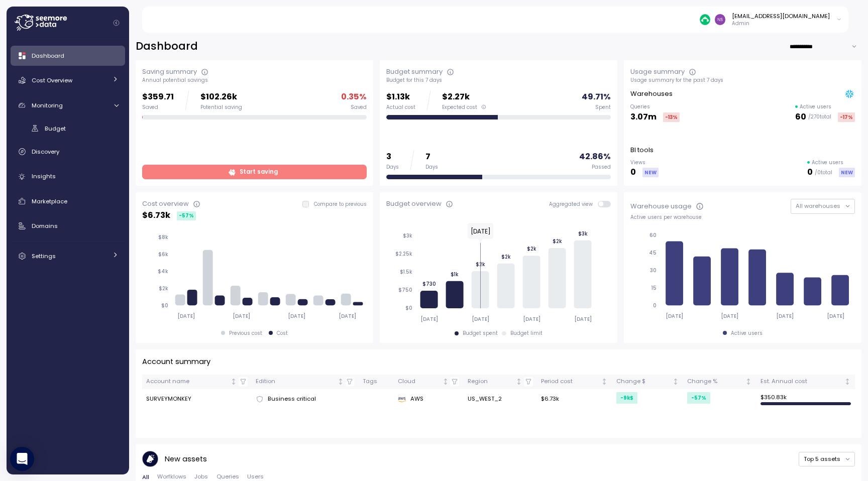 The height and width of the screenshot is (481, 868). I want to click on a: Monitoring, so click(68, 105).